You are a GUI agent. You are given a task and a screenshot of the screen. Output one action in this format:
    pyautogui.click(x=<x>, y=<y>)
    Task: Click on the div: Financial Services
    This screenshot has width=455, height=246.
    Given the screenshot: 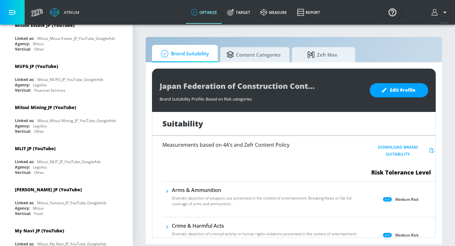 What is the action you would take?
    pyautogui.click(x=50, y=90)
    